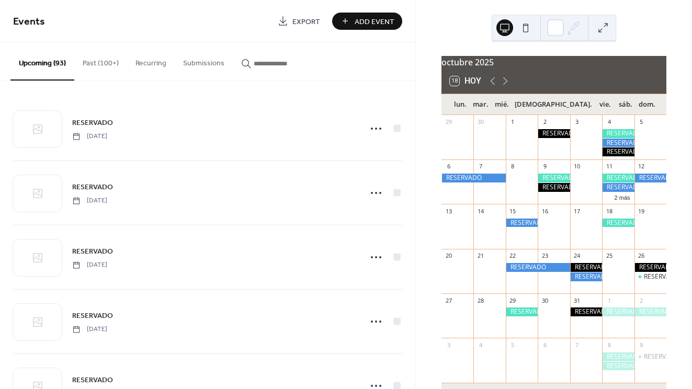 This screenshot has height=389, width=692. I want to click on div: vie., so click(605, 105).